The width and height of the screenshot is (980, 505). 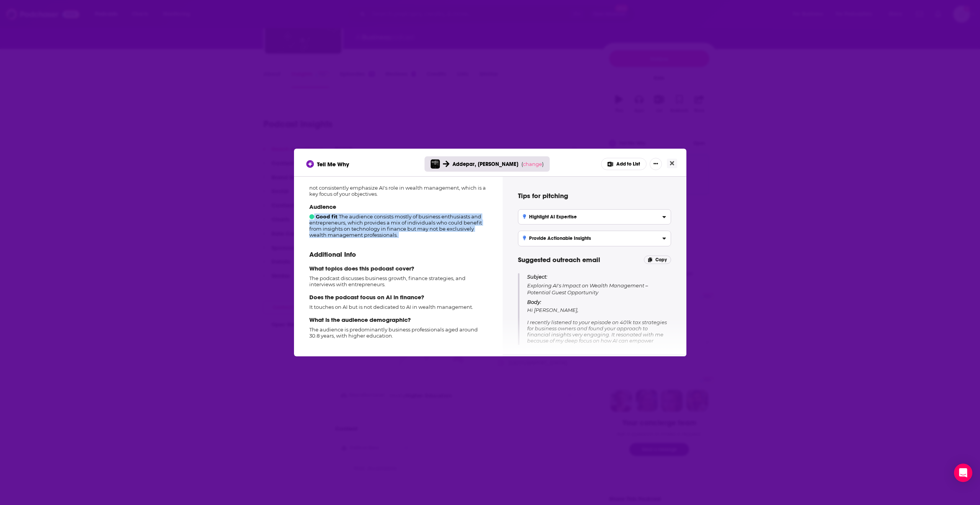 What do you see at coordinates (595, 196) in the screenshot?
I see `h4: Tips for pitching` at bounding box center [595, 196].